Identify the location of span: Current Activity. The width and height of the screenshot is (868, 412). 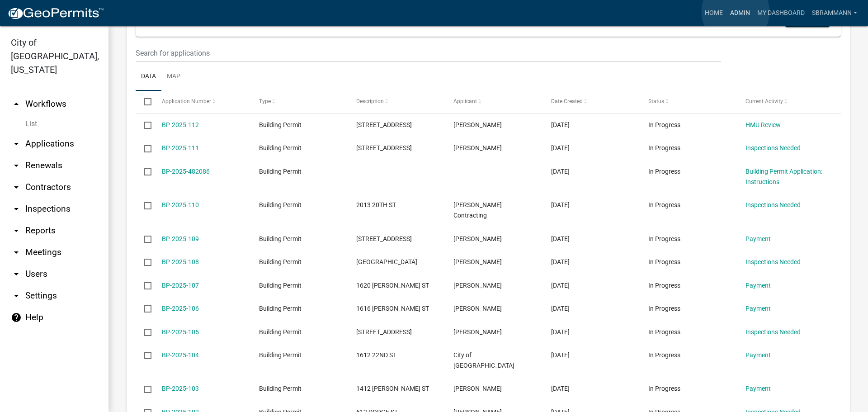
(764, 101).